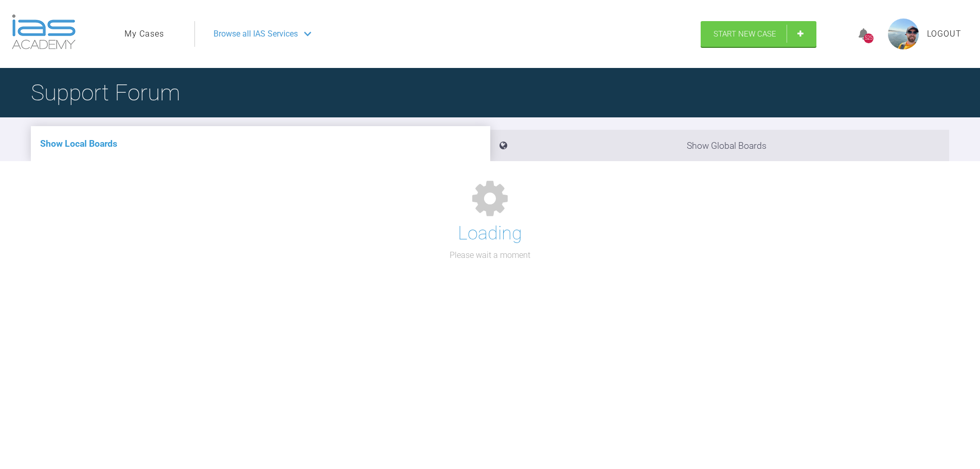 Image resolution: width=980 pixels, height=469 pixels. What do you see at coordinates (945, 34) in the screenshot?
I see `span: Logout` at bounding box center [945, 34].